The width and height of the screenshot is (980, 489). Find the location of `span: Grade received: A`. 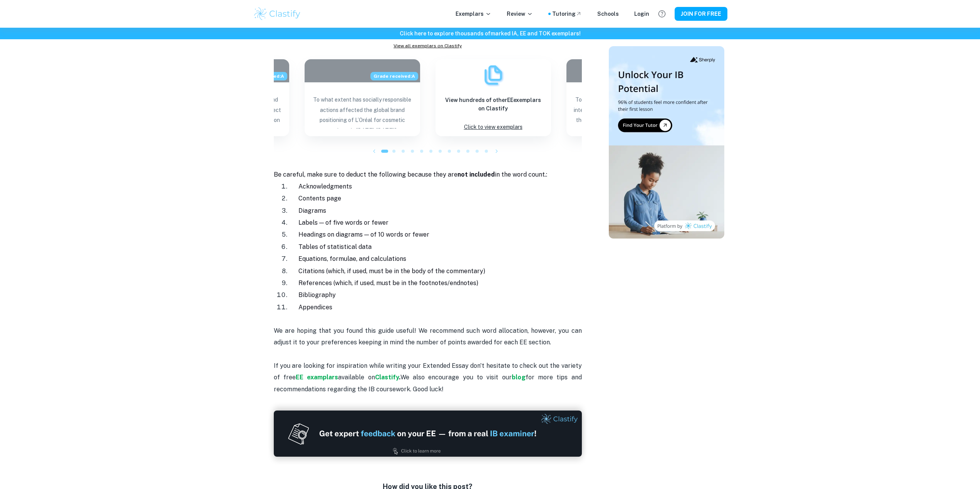

span: Grade received: A is located at coordinates (394, 76).